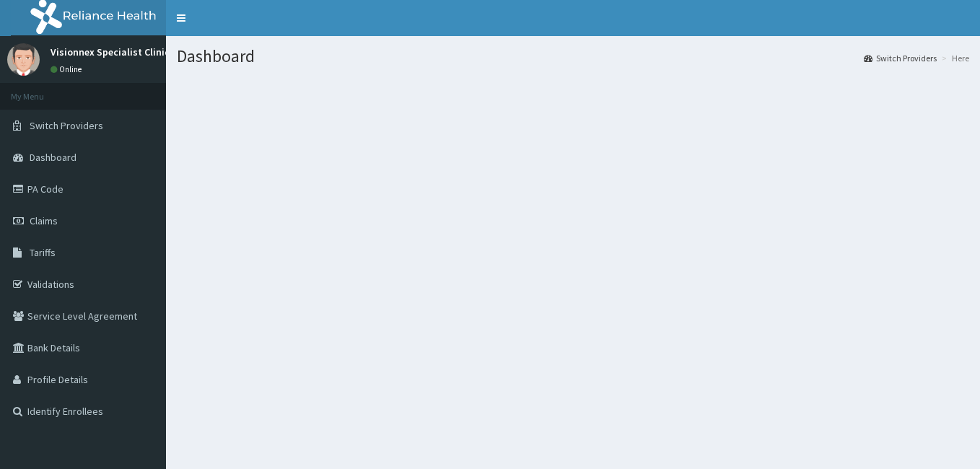 The height and width of the screenshot is (469, 980). Describe the element at coordinates (110, 52) in the screenshot. I see `p: Visionnex Specialist Clinic` at that location.